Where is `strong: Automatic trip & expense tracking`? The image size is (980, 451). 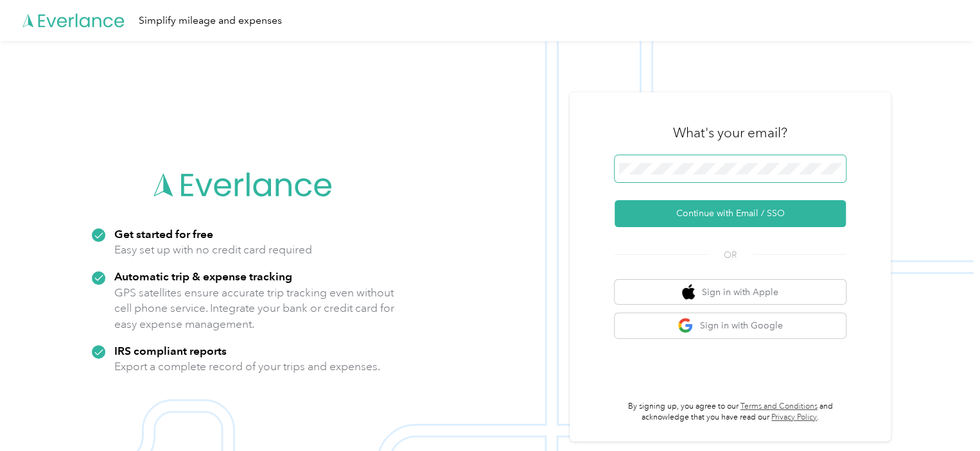
strong: Automatic trip & expense tracking is located at coordinates (203, 276).